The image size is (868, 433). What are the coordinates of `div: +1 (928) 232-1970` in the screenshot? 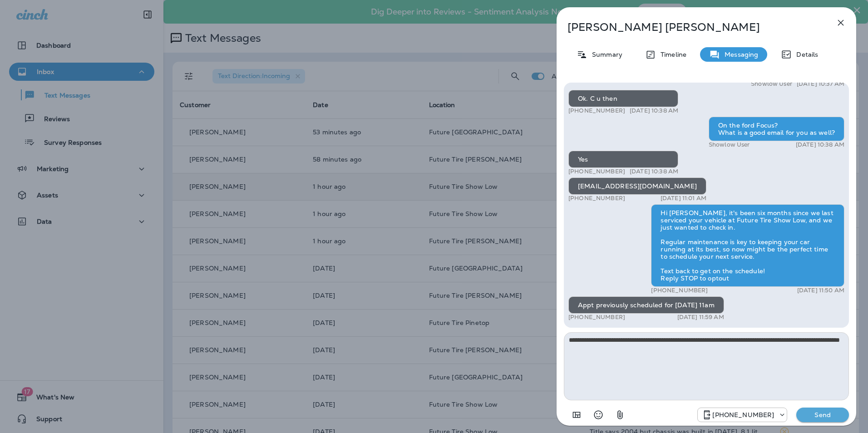 It's located at (742, 415).